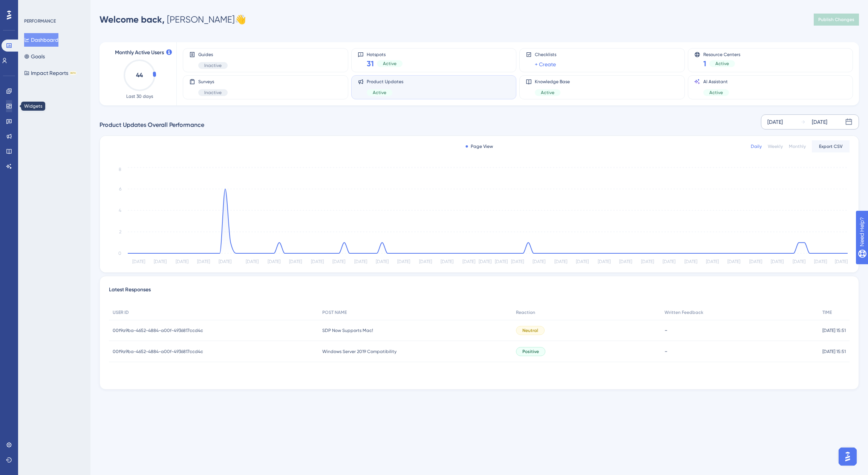 This screenshot has width=868, height=475. I want to click on div: BETA, so click(73, 73).